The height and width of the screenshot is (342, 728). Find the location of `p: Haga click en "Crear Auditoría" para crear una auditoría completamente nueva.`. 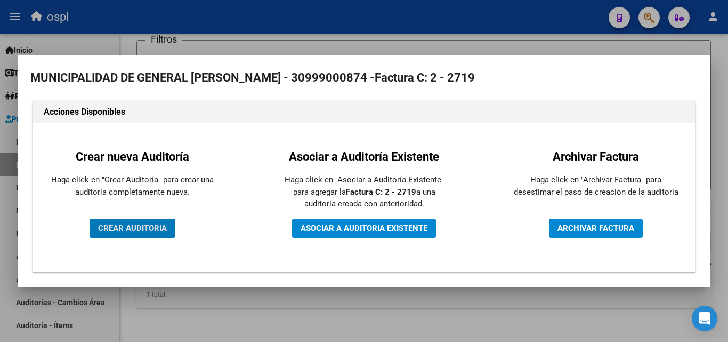

p: Haga click en "Crear Auditoría" para crear una auditoría completamente nueva. is located at coordinates (132, 186).